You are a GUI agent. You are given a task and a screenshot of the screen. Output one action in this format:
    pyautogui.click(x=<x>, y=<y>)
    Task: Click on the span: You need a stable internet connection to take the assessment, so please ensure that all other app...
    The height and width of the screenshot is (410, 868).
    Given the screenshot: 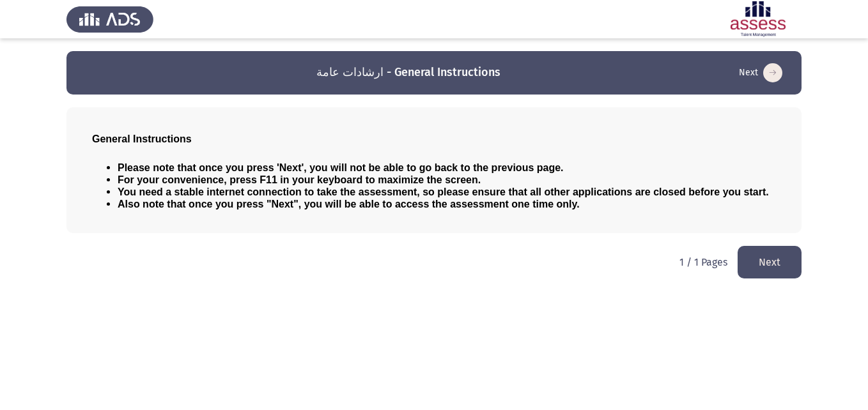 What is the action you would take?
    pyautogui.click(x=443, y=191)
    